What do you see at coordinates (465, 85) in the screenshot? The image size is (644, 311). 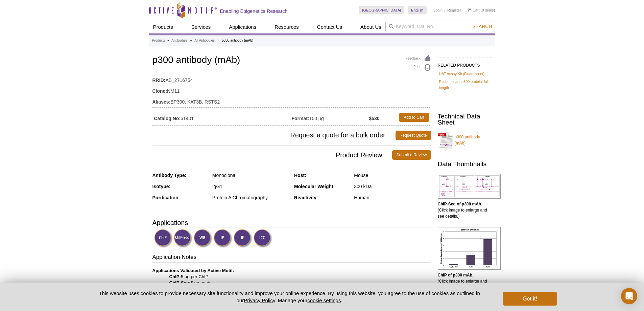 I see `a: Recombinant p300 protein, full length` at bounding box center [465, 85].